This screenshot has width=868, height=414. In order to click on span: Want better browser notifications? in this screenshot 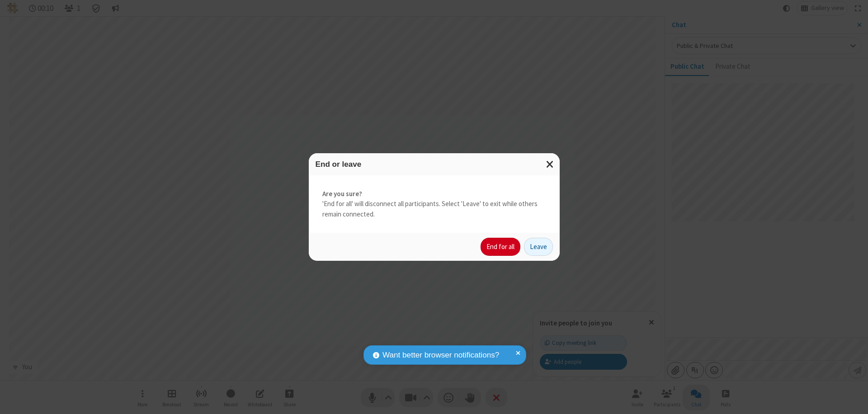, I will do `click(440, 355)`.